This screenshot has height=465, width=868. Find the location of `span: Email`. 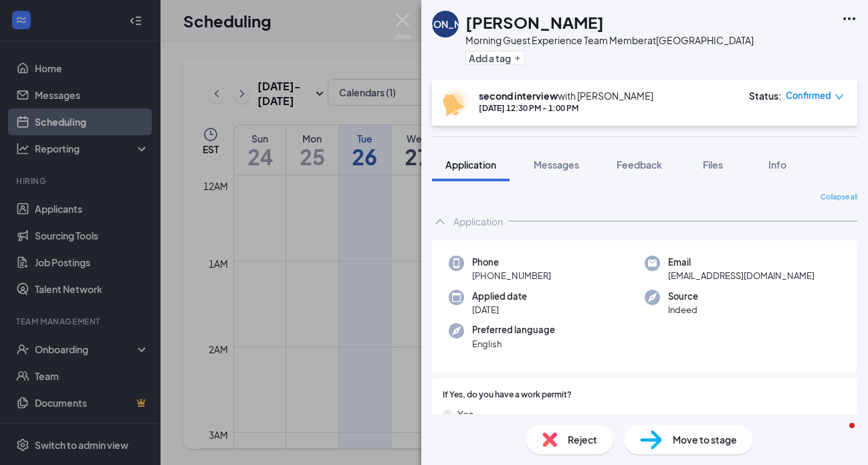

span: Email is located at coordinates (741, 262).